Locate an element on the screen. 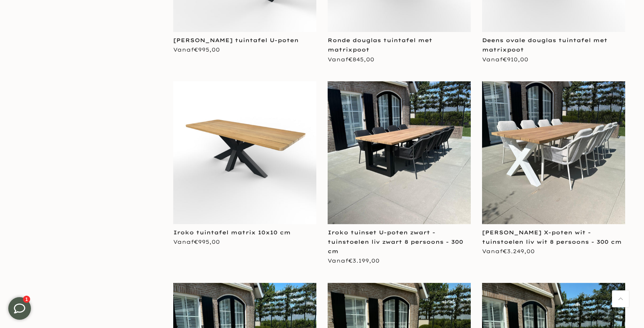  a: Deens ovale douglas tuintafel met matrixpoot is located at coordinates (545, 45).